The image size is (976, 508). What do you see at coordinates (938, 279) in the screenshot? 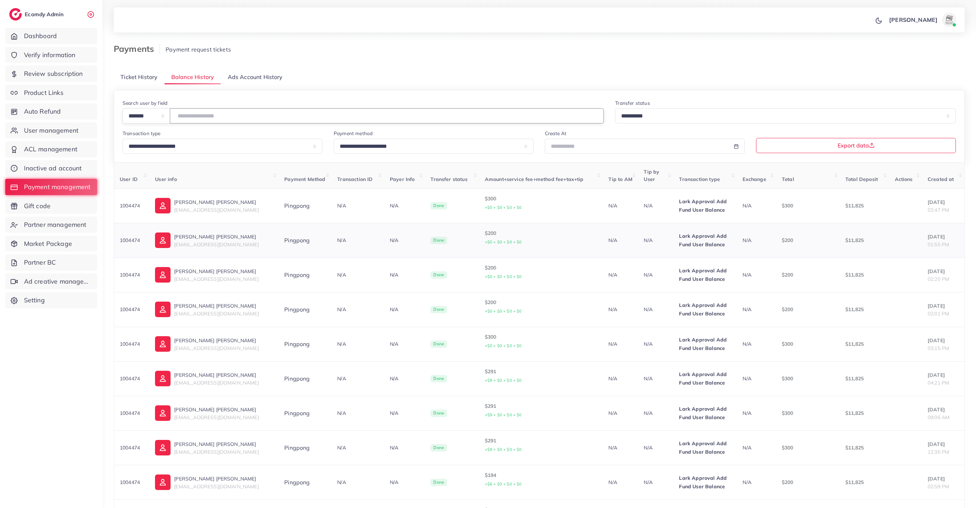
I see `span: 02:20 PM` at bounding box center [938, 279].